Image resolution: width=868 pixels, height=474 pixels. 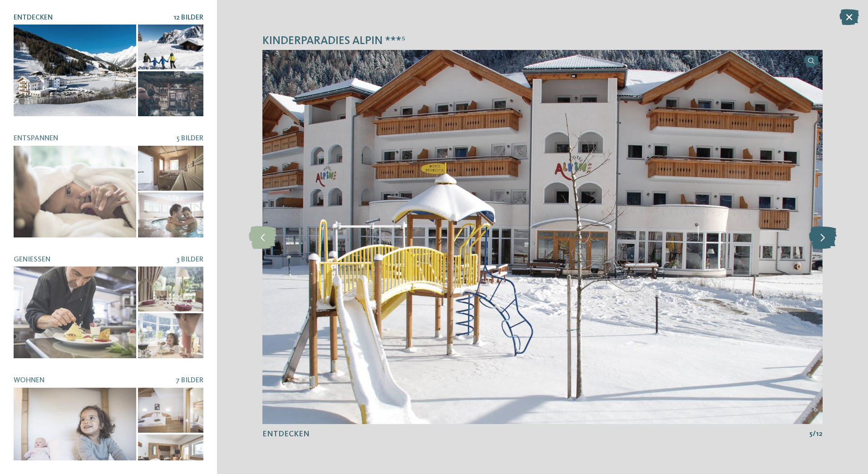 What do you see at coordinates (811, 434) in the screenshot?
I see `span: 5` at bounding box center [811, 434].